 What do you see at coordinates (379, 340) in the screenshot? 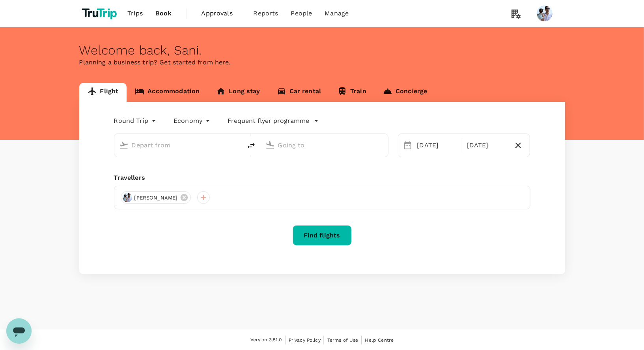
I see `a: Help Centre` at bounding box center [379, 340].